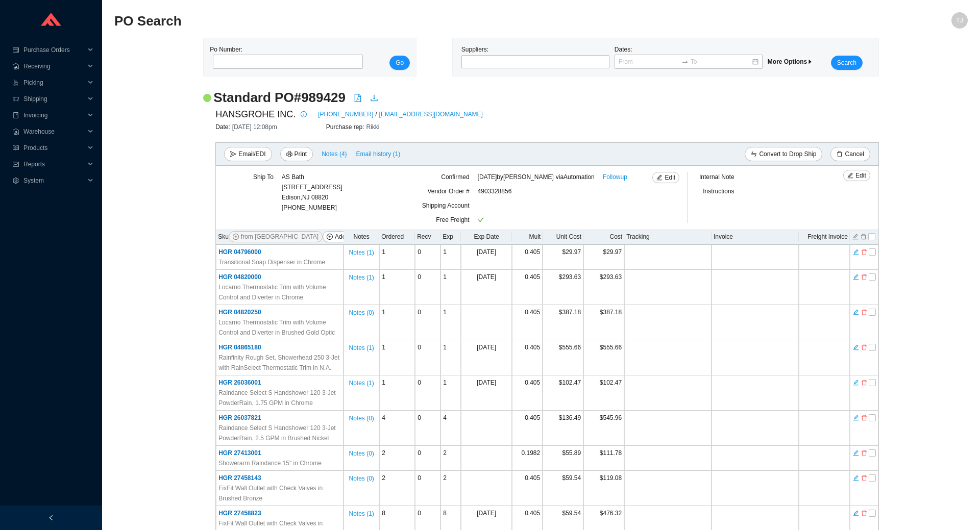  What do you see at coordinates (280, 363) in the screenshot?
I see `span: Rainfinity Rough Set, Showerhead 250 3-Jet with RainSelect Thermostatic Trim in N.A.` at bounding box center [280, 363].